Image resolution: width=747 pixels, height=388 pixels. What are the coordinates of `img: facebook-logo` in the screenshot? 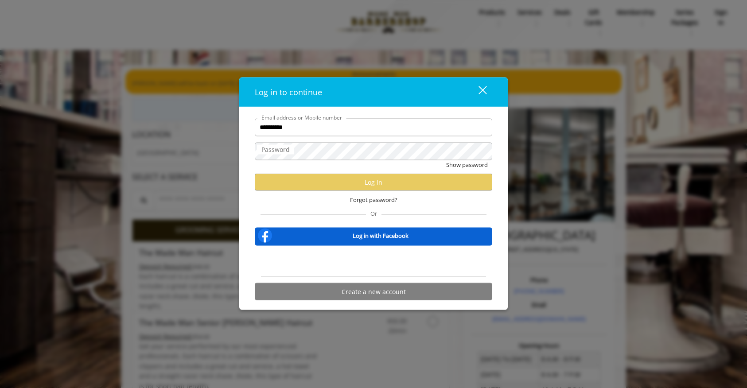 It's located at (265, 236).